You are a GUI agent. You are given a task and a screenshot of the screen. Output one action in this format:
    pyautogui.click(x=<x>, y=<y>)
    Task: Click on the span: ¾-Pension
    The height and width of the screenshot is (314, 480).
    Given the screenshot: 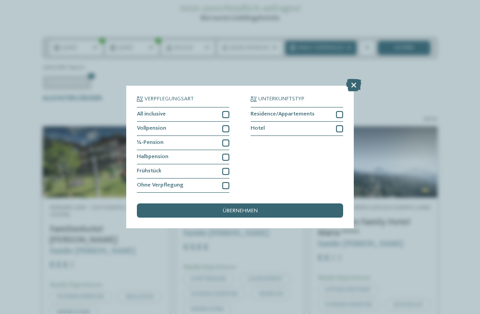 What is the action you would take?
    pyautogui.click(x=150, y=143)
    